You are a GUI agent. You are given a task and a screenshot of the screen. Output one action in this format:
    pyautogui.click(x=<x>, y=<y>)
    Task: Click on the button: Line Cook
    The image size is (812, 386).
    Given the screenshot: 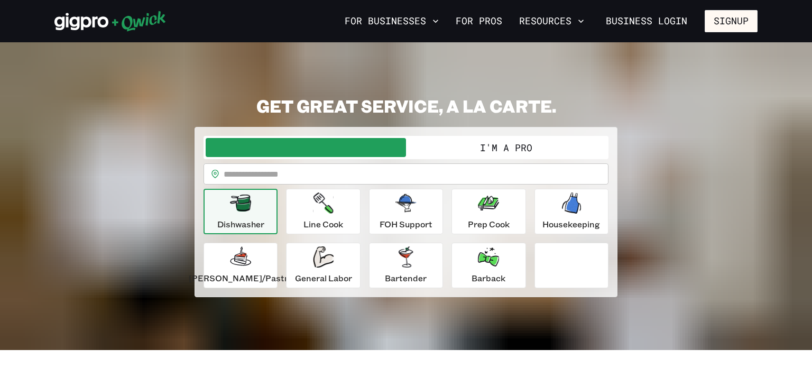 What is the action you would take?
    pyautogui.click(x=323, y=212)
    